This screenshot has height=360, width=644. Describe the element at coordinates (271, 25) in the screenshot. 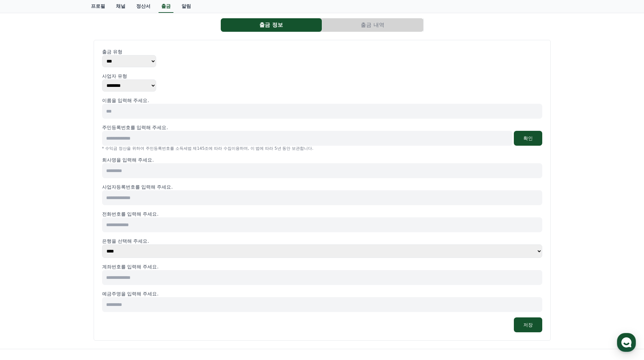

I see `button: 출금 정보` at that location.